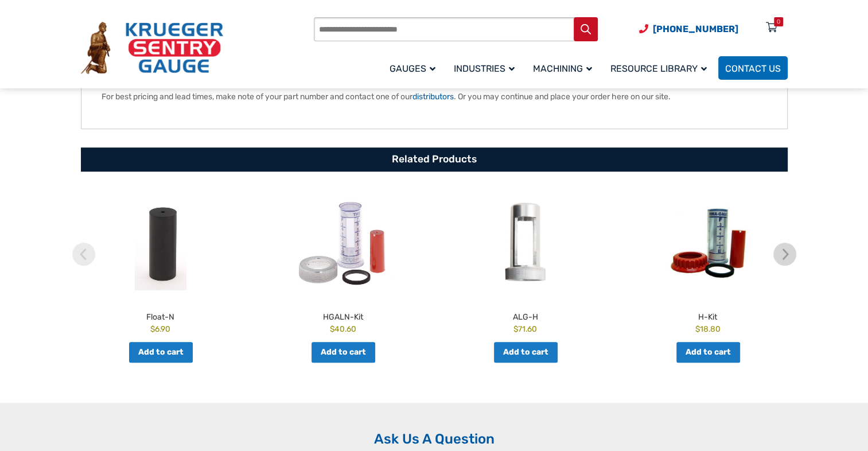 This screenshot has width=868, height=451. Describe the element at coordinates (413, 68) in the screenshot. I see `span: Gauges` at that location.